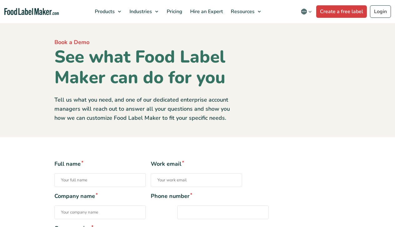 The height and width of the screenshot is (227, 395). Describe the element at coordinates (174, 12) in the screenshot. I see `span: Pricing` at that location.